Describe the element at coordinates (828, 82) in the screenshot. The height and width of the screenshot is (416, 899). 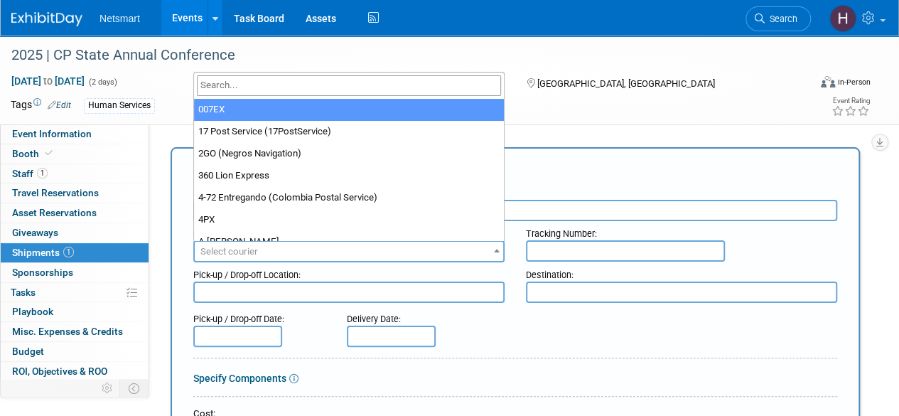
I see `img: Format-Inperson.png` at that location.